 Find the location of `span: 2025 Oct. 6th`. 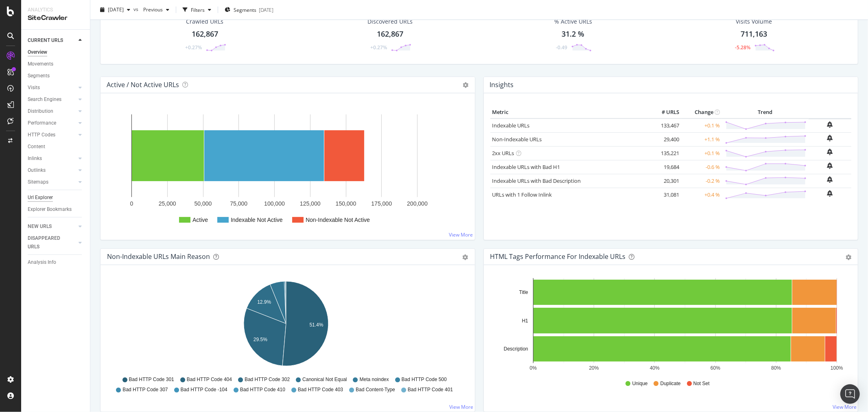

span: 2025 Oct. 6th is located at coordinates (115, 10).